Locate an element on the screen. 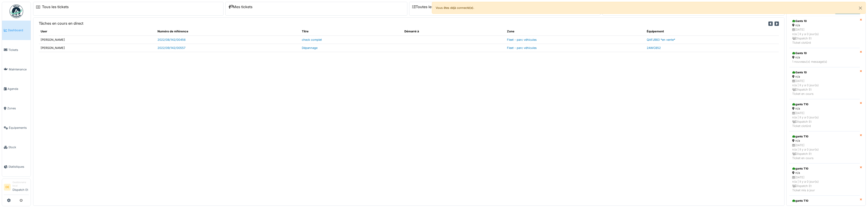 Image resolution: width=868 pixels, height=208 pixels. a: DE Gestionnaire localDispatch Et is located at coordinates (16, 188).